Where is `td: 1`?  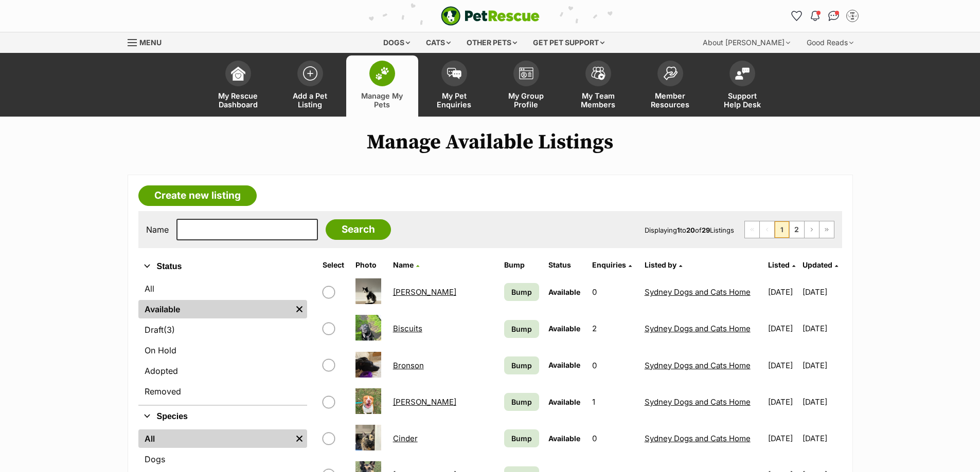 td: 1 is located at coordinates (614, 402).